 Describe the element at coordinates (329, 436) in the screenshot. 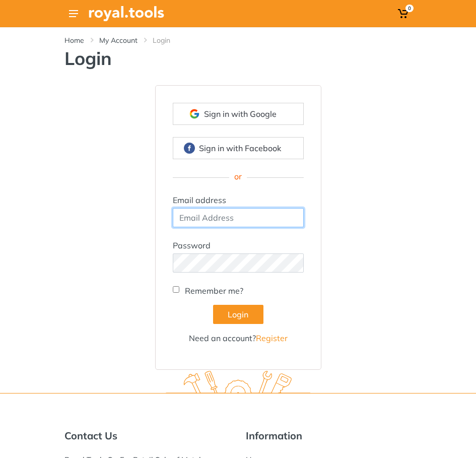

I see `h5: Information` at that location.